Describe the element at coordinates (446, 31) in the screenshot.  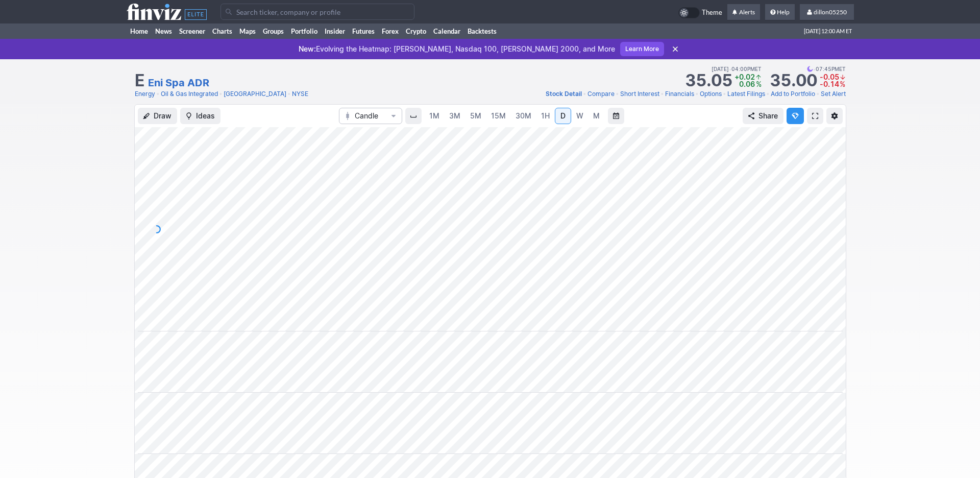
I see `a: Calendar` at that location.